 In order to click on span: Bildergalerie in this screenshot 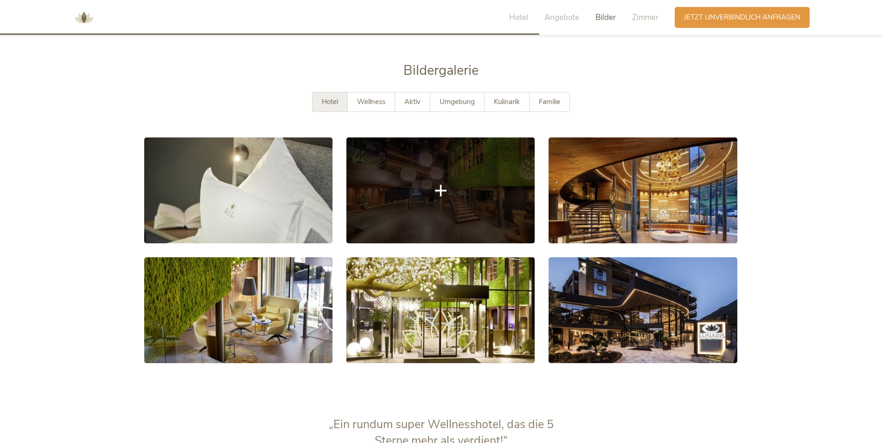, I will do `click(441, 70)`.